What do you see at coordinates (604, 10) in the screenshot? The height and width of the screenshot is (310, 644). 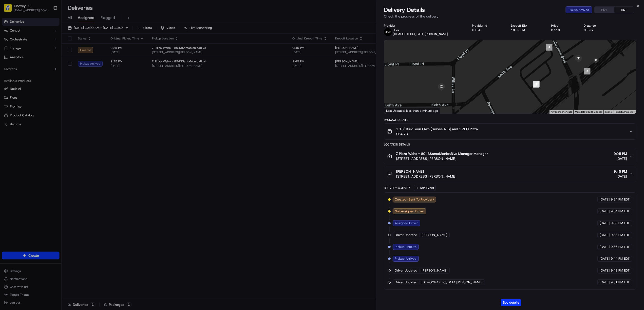 I see `button: PDT` at bounding box center [604, 10].